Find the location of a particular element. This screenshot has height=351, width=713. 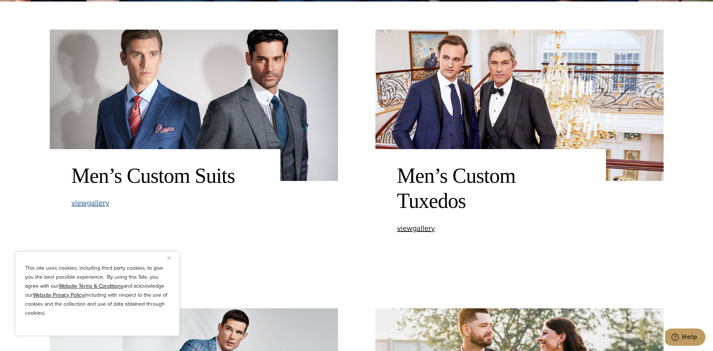

h2: Men’s Custom Tuxedos is located at coordinates (490, 188).